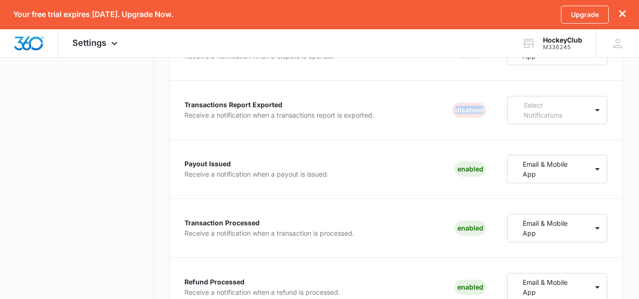 This screenshot has height=299, width=639. What do you see at coordinates (549, 110) in the screenshot?
I see `p: Select Notifications` at bounding box center [549, 110].